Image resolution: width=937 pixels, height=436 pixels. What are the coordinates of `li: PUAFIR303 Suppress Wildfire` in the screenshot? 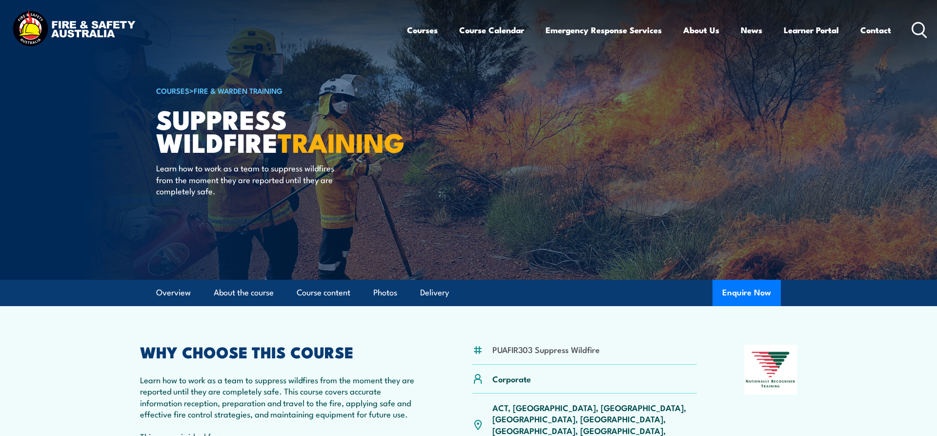 It's located at (546, 349).